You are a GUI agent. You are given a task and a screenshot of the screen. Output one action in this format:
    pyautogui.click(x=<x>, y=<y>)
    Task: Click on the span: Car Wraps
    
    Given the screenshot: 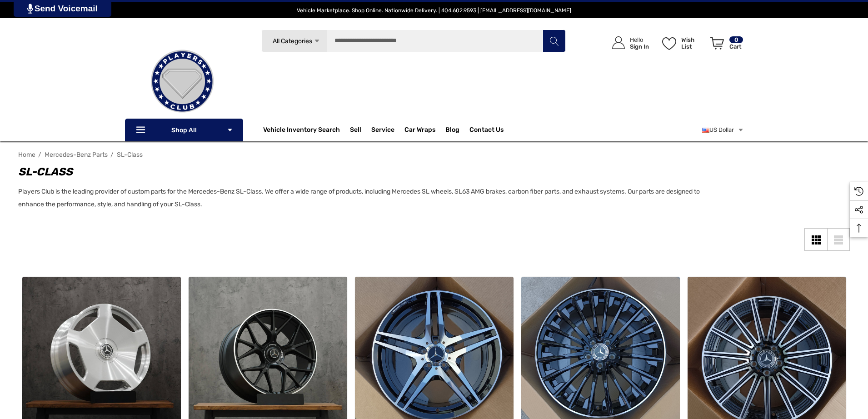 What is the action you would take?
    pyautogui.click(x=420, y=131)
    